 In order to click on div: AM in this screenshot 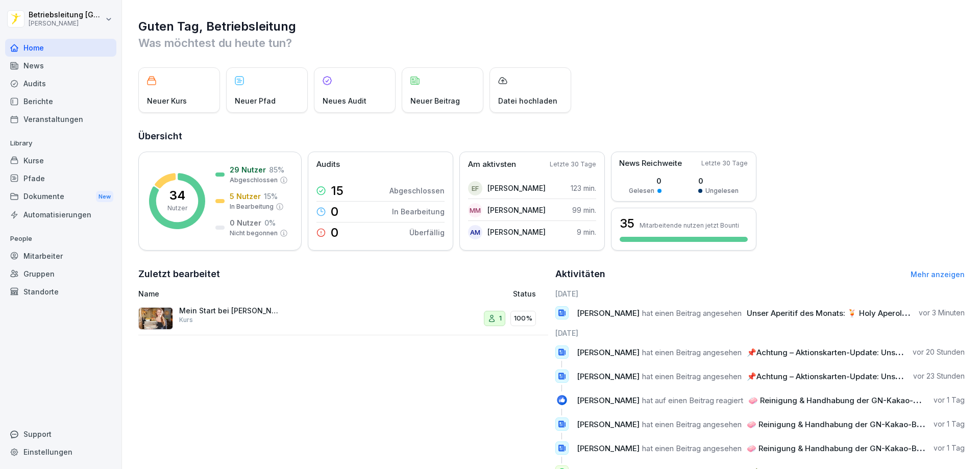, I will do `click(475, 232)`.